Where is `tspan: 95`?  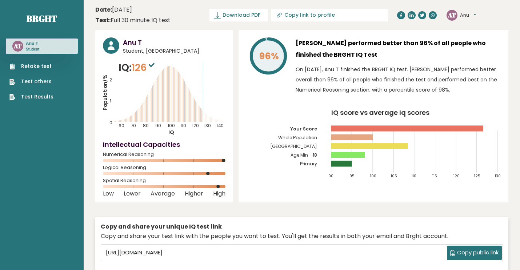 tspan: 95 is located at coordinates (352, 176).